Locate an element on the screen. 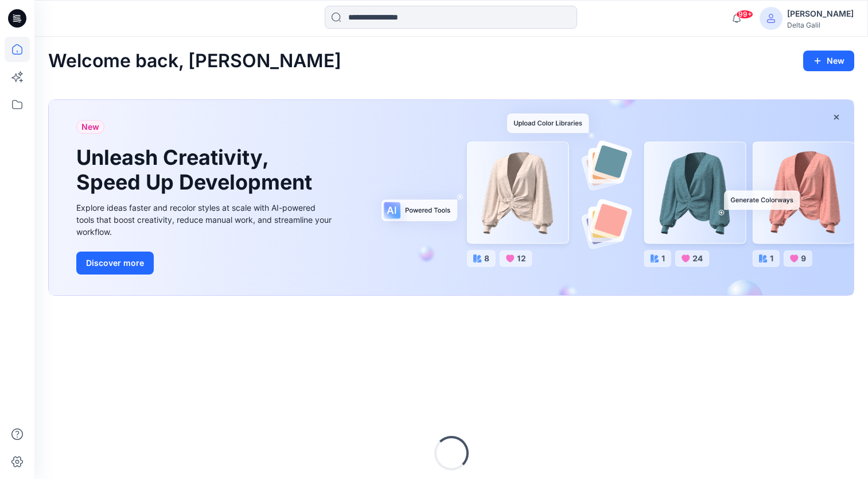 Image resolution: width=868 pixels, height=479 pixels. h1: Unleash Creativity, Speed Up Development is located at coordinates (197, 170).